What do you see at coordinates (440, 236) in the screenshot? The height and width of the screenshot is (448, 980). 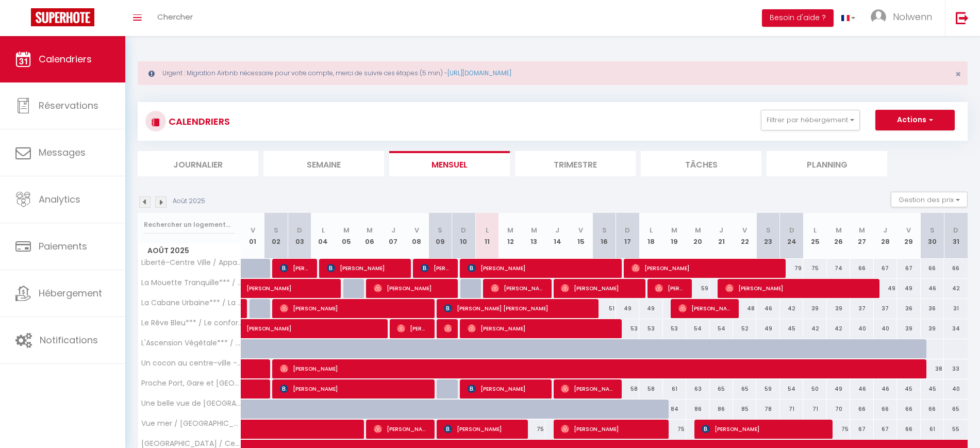 I see `th: 09` at bounding box center [440, 236].